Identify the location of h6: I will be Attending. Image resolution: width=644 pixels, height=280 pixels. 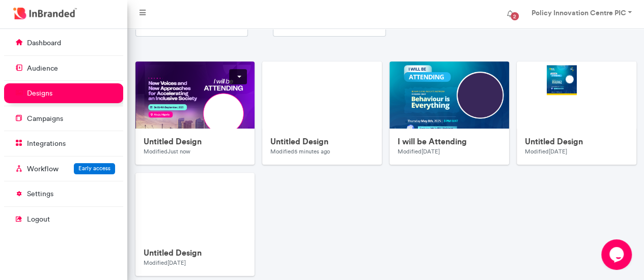
(449, 141).